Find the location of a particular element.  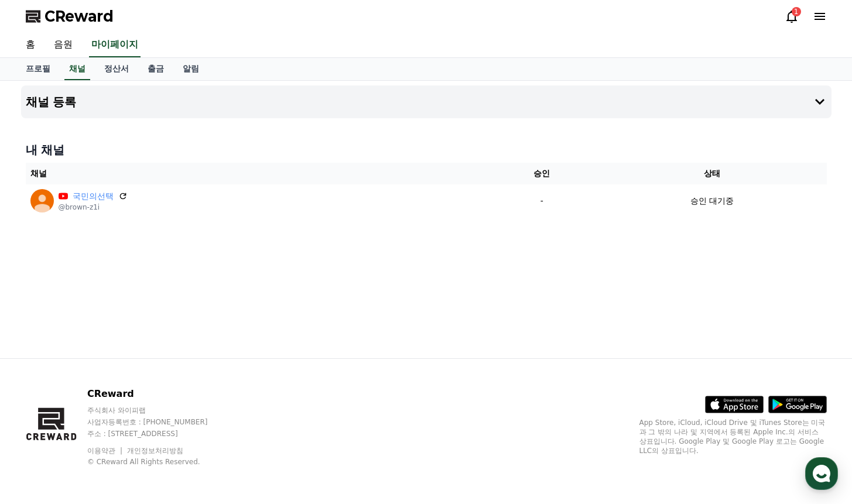

div: 1 is located at coordinates (796, 12).